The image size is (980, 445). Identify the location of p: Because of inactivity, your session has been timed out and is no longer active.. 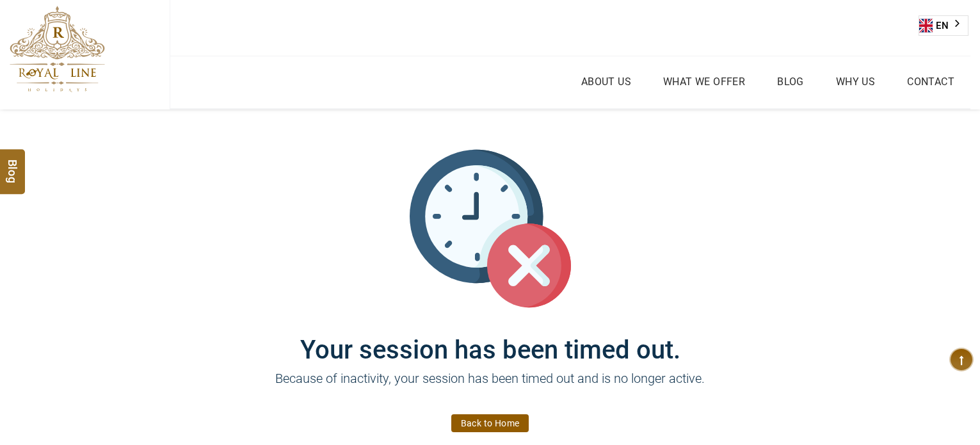
(490, 388).